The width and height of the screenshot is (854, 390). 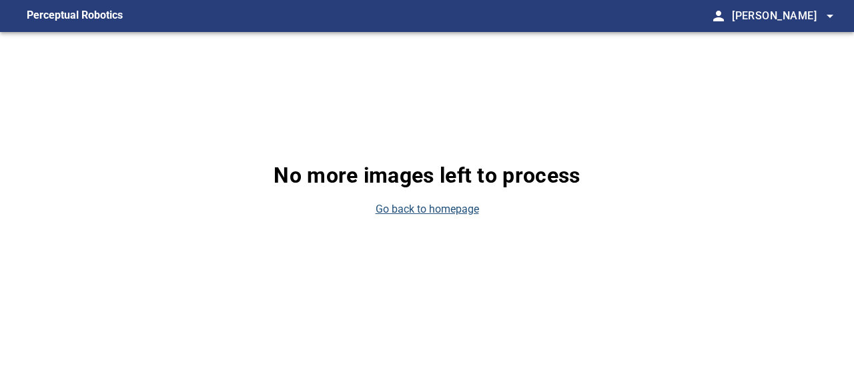 What do you see at coordinates (719, 16) in the screenshot?
I see `span: person` at bounding box center [719, 16].